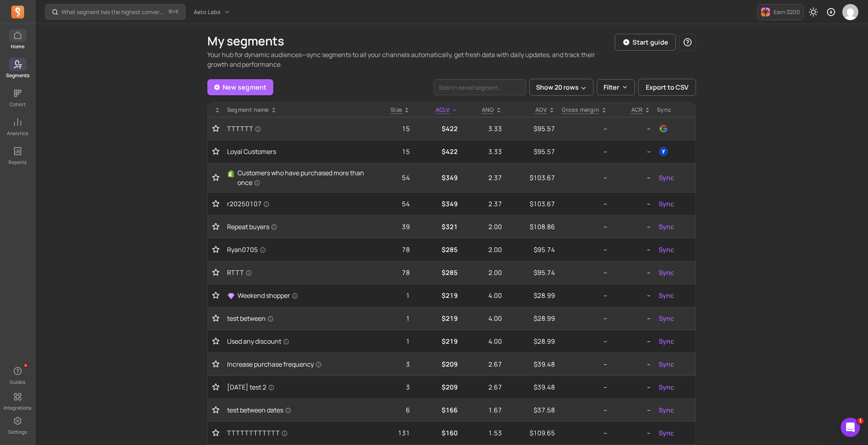 The image size is (868, 445). Describe the element at coordinates (437, 432) in the screenshot. I see `p: $160` at that location.